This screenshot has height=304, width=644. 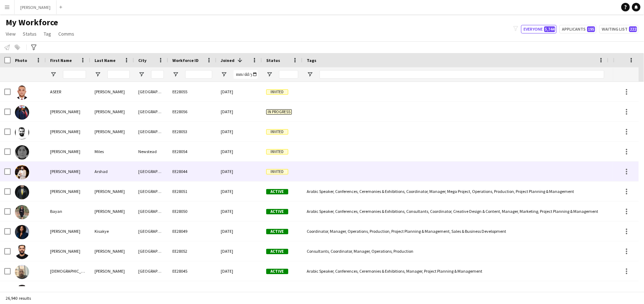 What do you see at coordinates (11, 34) in the screenshot?
I see `a: View` at bounding box center [11, 34].